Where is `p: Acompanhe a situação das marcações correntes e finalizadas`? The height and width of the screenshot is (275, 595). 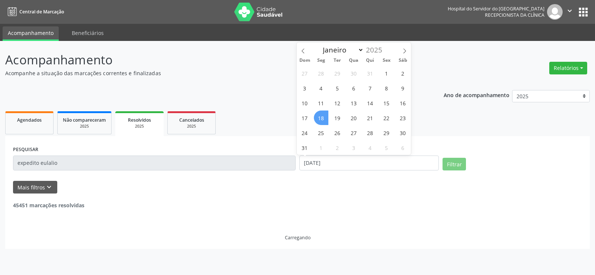 p: Acompanhe a situação das marcações correntes e finalizadas is located at coordinates (210, 73).